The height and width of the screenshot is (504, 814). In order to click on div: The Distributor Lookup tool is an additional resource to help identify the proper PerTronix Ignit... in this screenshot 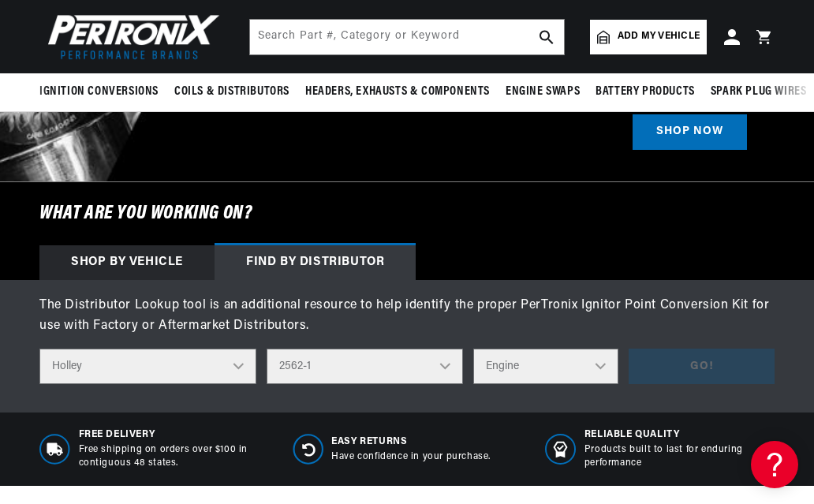, I will do `click(407, 315)`.